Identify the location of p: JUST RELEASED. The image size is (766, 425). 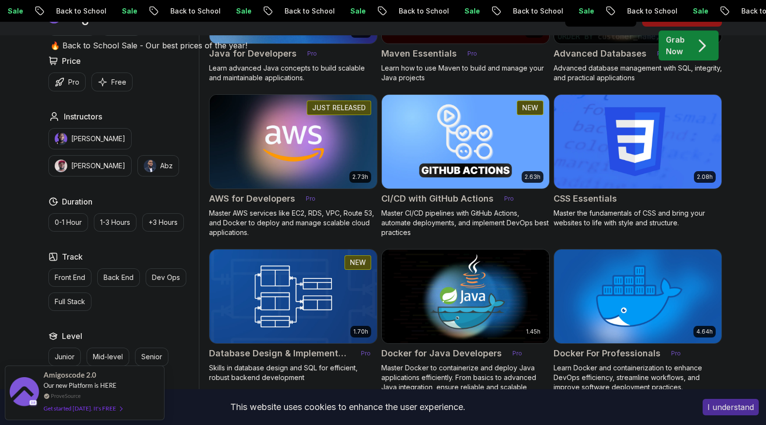
(339, 108).